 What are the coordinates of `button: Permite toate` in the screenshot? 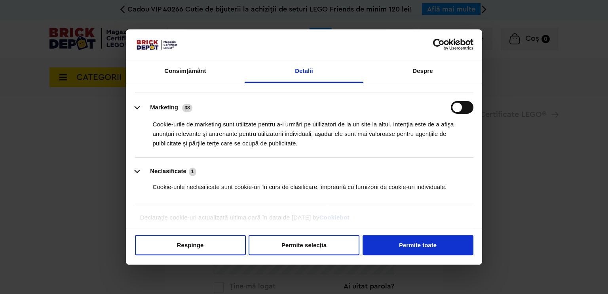 It's located at (418, 245).